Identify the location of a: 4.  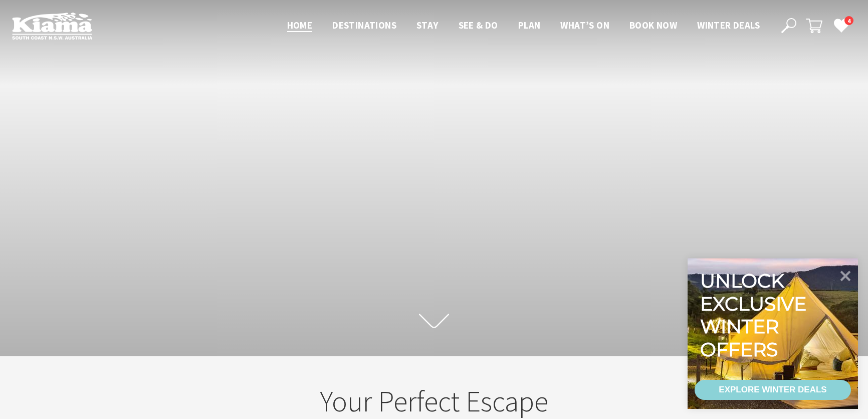
(841, 25).